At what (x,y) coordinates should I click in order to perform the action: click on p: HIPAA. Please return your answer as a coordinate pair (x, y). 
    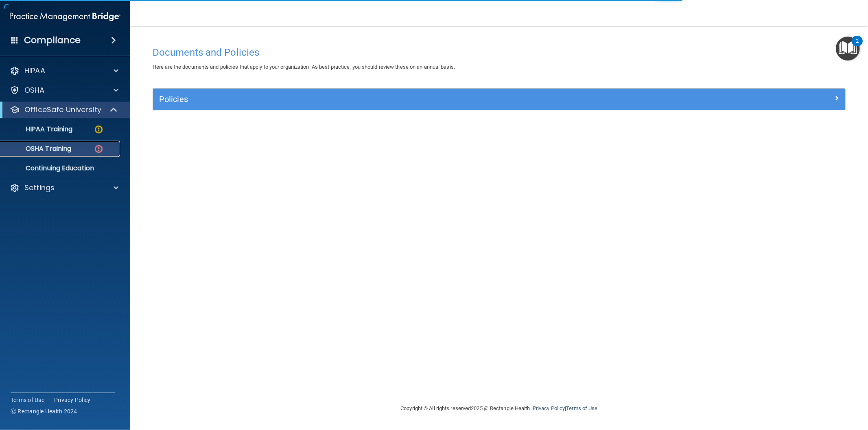
    Looking at the image, I should click on (35, 70).